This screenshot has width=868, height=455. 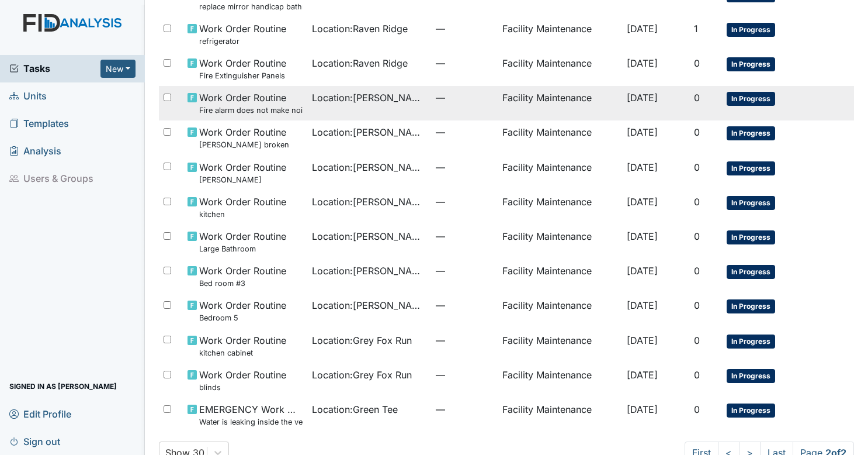 I want to click on small: kitchen cabinet, so click(x=242, y=353).